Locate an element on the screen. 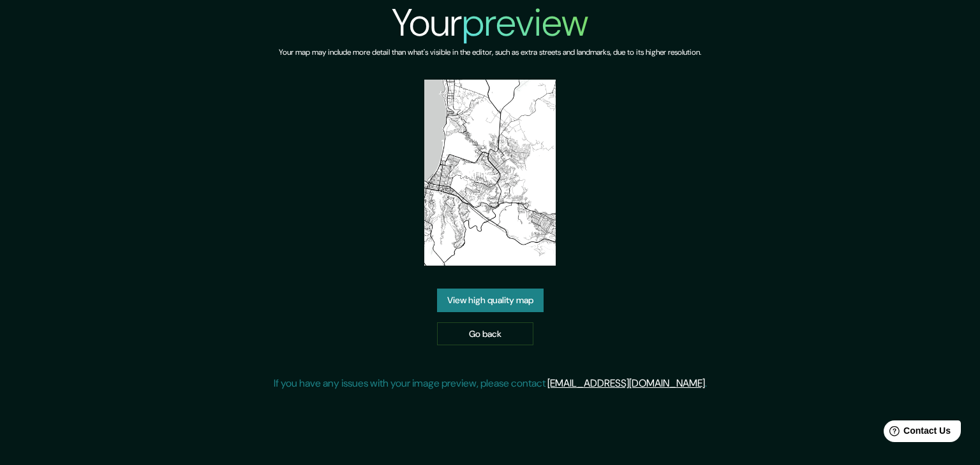  span: Contact Us is located at coordinates (61, 15).